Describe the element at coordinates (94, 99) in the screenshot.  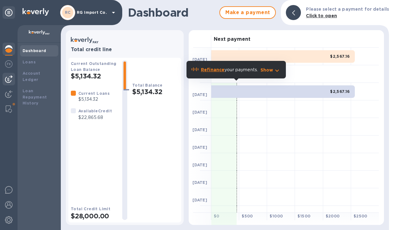
I see `p: $5,134.32` at that location.